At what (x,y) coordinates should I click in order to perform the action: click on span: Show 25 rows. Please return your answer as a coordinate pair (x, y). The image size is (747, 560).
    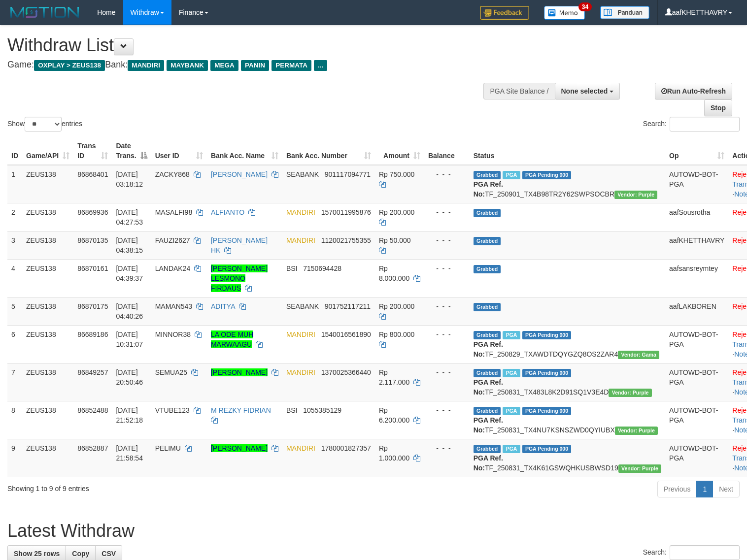
    Looking at the image, I should click on (36, 554).